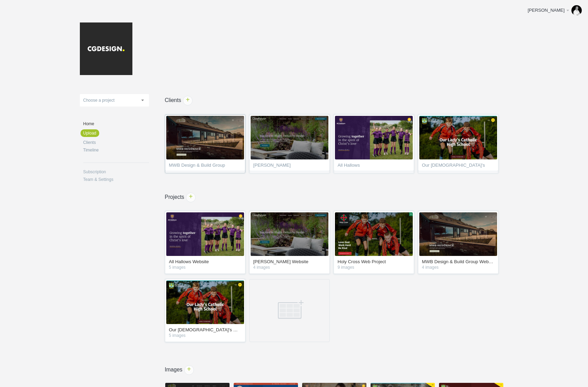  Describe the element at coordinates (577, 10) in the screenshot. I see `img: b266d24ef14a10db8de91460bb94a5c0` at that location.